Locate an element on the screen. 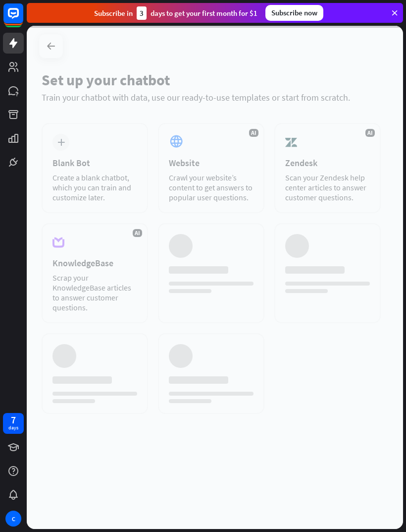 The height and width of the screenshot is (532, 406). div: 3 is located at coordinates (141, 13).